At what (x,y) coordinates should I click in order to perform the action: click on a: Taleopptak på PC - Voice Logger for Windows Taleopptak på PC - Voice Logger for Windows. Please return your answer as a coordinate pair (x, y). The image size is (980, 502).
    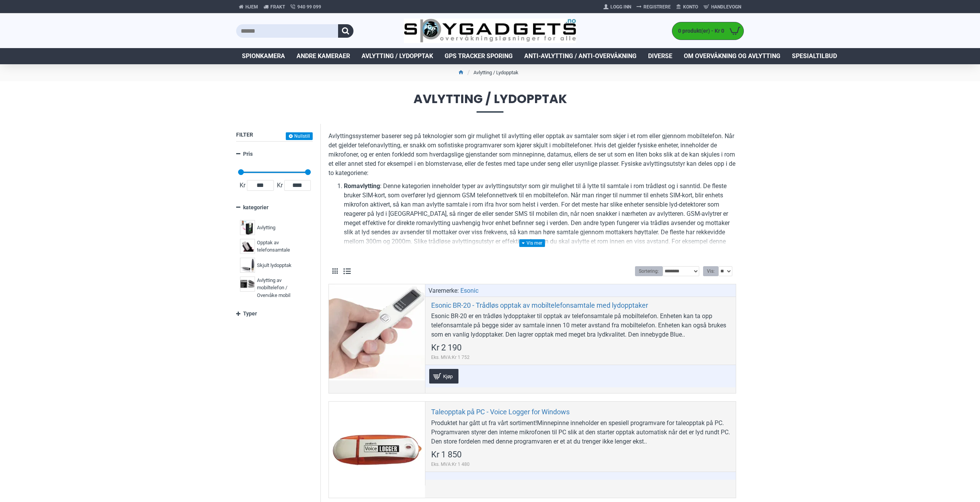
    Looking at the image, I should click on (377, 450).